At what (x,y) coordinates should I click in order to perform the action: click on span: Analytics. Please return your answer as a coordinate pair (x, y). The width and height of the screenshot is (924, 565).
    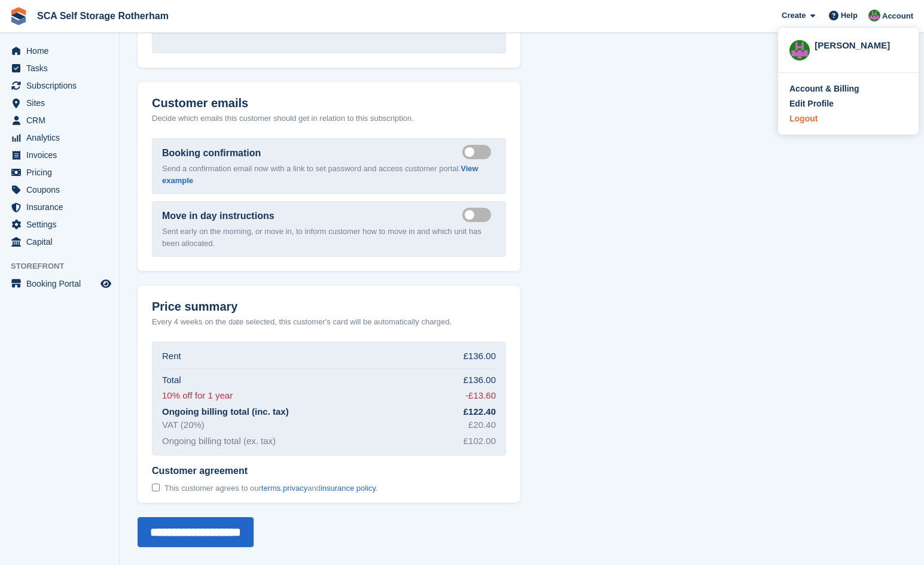
    Looking at the image, I should click on (62, 137).